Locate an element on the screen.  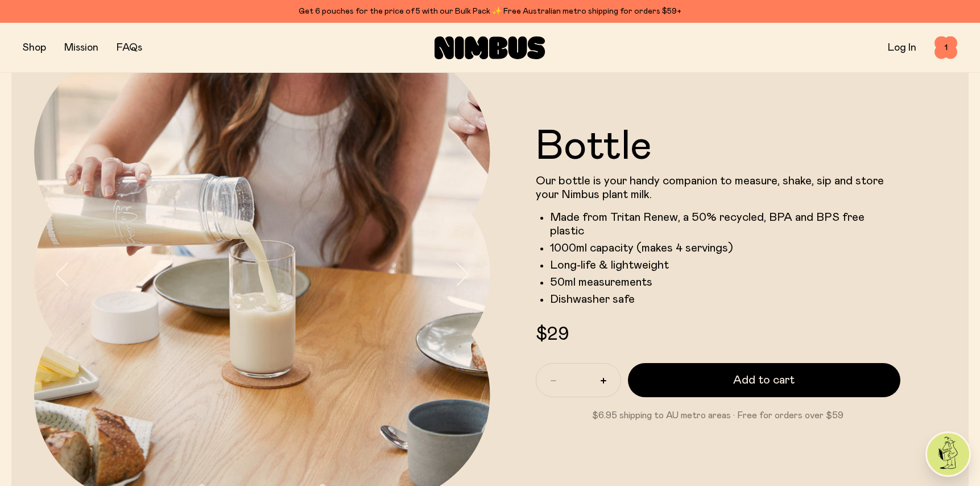
li: 1000ml capacity (makes 4 servings) is located at coordinates (725, 248).